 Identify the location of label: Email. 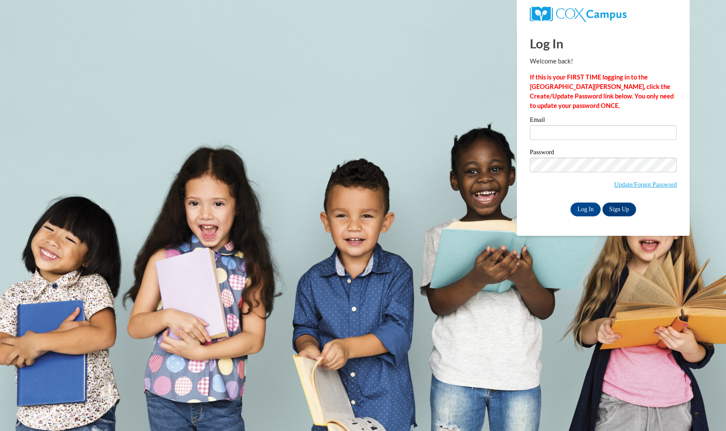
(603, 121).